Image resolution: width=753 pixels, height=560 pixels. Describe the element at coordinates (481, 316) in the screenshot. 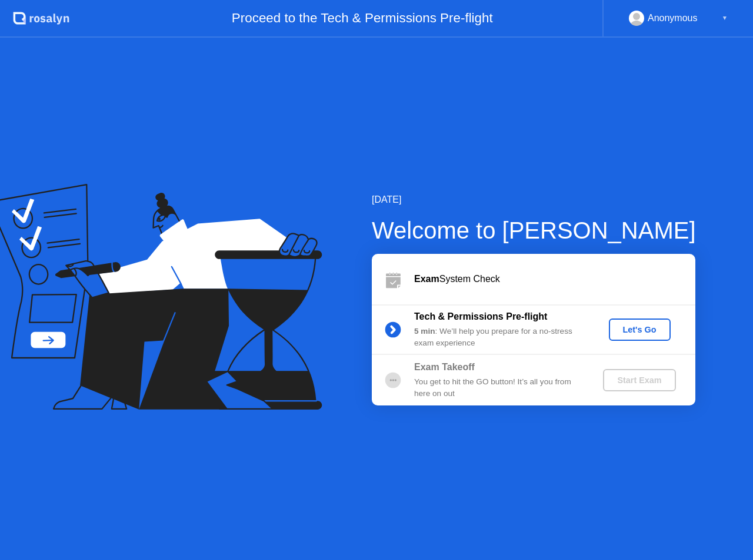

I see `b: Tech & Permissions Pre-flight` at that location.